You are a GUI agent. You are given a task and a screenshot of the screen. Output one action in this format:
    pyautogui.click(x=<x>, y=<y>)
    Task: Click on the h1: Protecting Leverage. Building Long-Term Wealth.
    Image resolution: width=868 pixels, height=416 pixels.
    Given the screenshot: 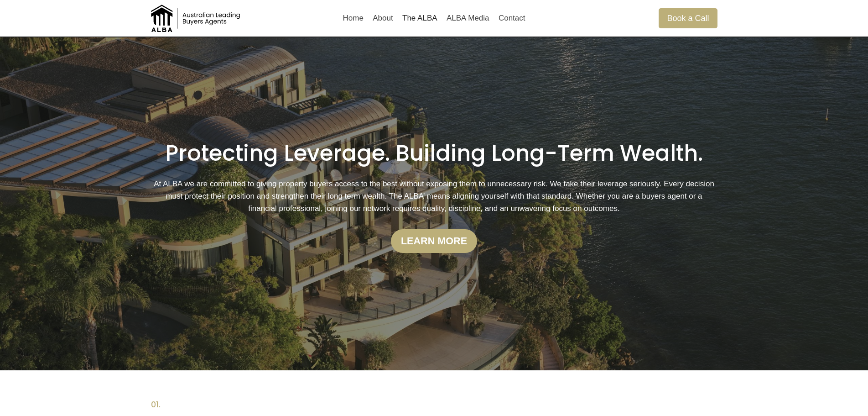 What is the action you would take?
    pyautogui.click(x=434, y=154)
    